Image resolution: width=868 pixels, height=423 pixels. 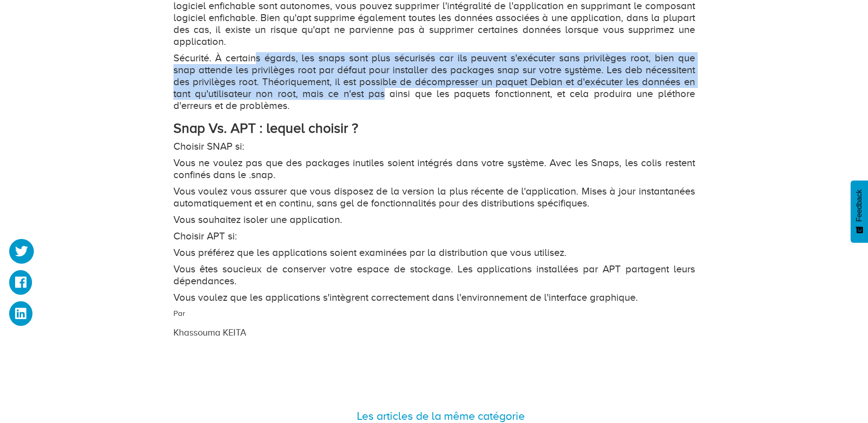 I want to click on div: Par, so click(x=389, y=324).